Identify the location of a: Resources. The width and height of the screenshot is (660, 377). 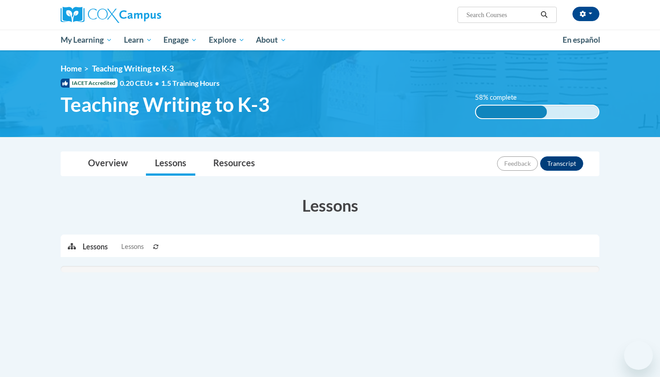
(234, 164).